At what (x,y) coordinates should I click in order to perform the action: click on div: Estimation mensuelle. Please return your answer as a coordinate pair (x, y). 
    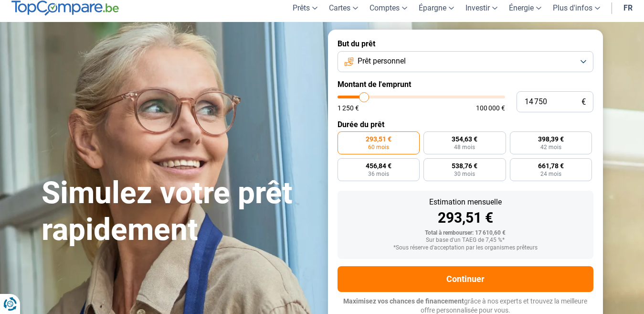
    Looking at the image, I should click on (465, 202).